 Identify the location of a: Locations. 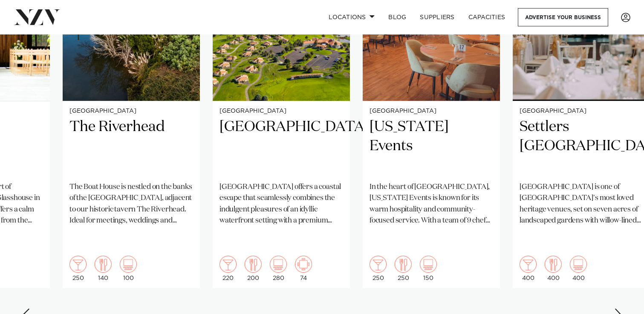
(352, 17).